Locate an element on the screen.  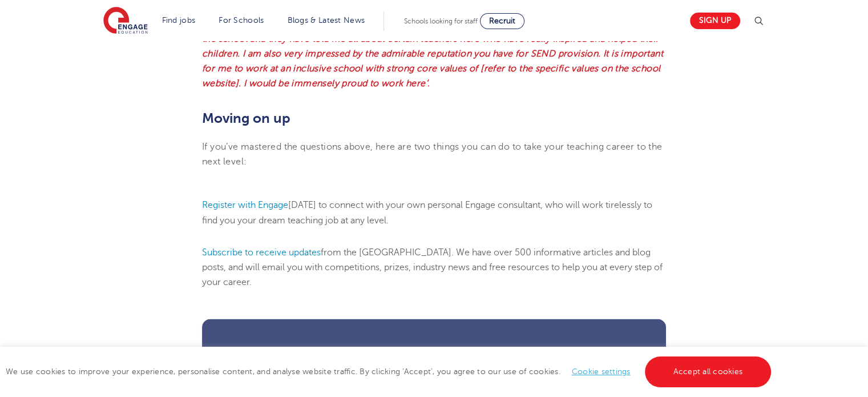
a: Accept all cookies is located at coordinates (708, 372).